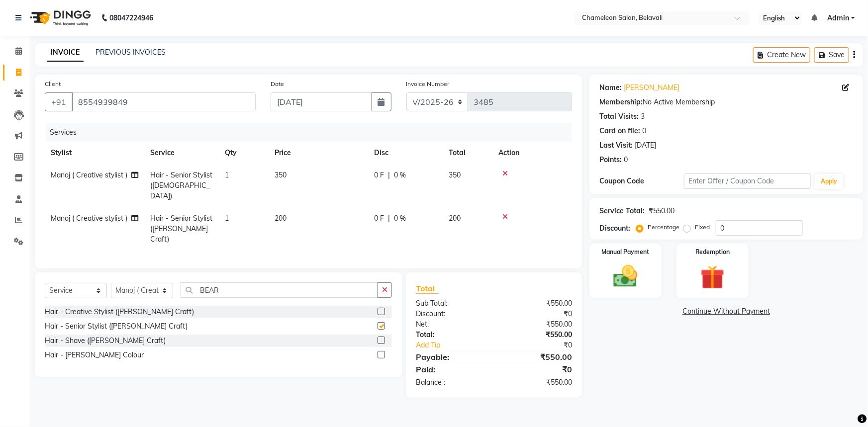 The height and width of the screenshot is (427, 868). I want to click on div: Name:, so click(611, 88).